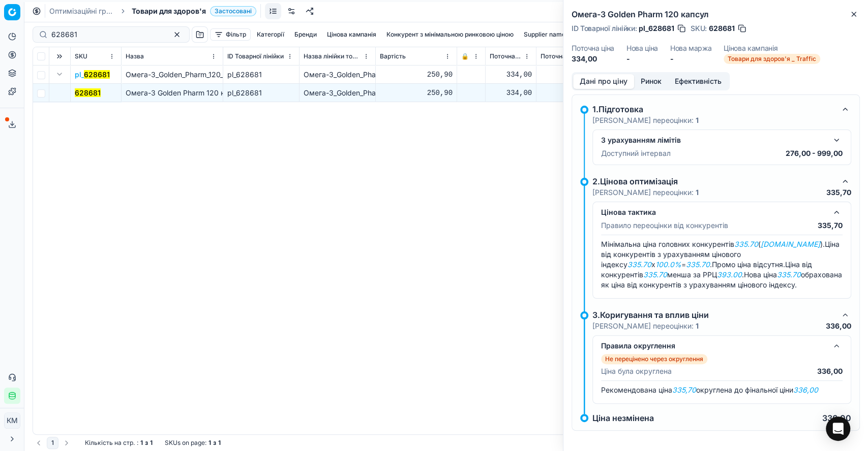 The height and width of the screenshot is (451, 868). What do you see at coordinates (654, 360) in the screenshot?
I see `p: Не перецінено через округлення` at bounding box center [654, 360].